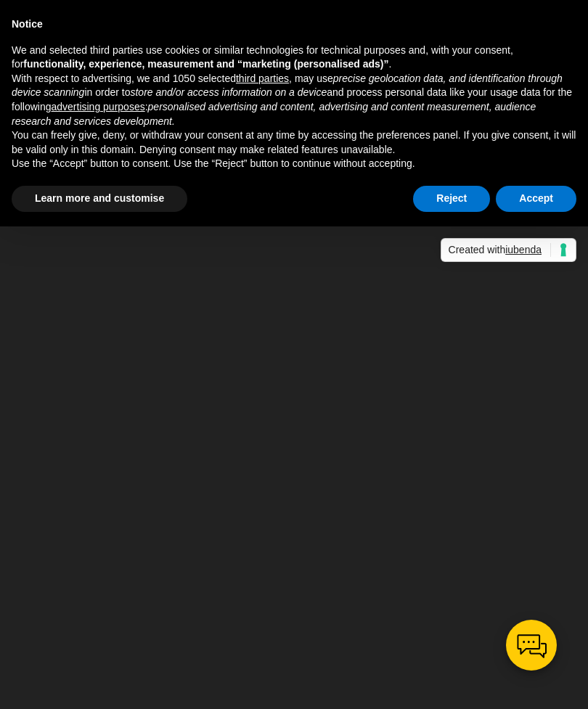 The width and height of the screenshot is (588, 709). Describe the element at coordinates (294, 100) in the screenshot. I see `p: With respect to advertising, we and 1050 selected , may use in order to and process personal data...` at that location.